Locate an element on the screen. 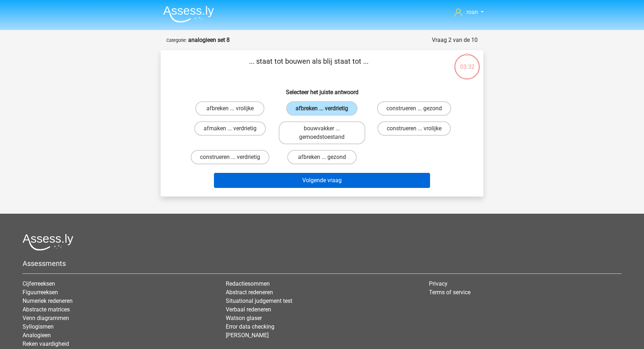 The image size is (644, 349). a: Watson glaser is located at coordinates (244, 318).